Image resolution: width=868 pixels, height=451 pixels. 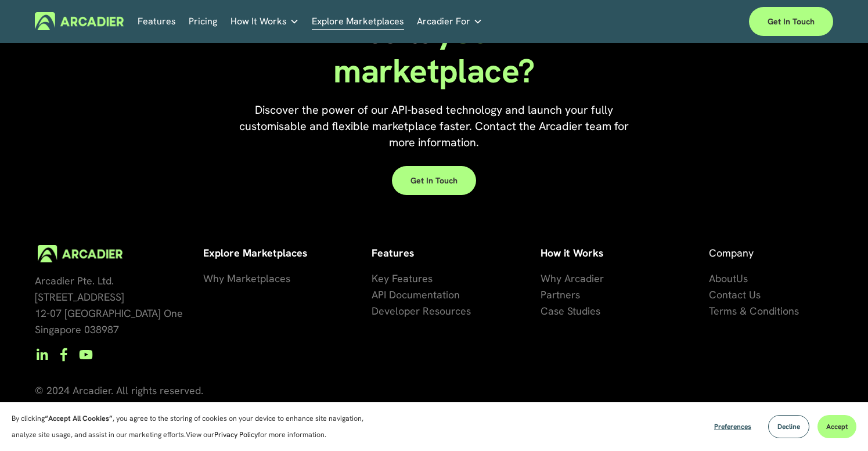 What do you see at coordinates (753, 311) in the screenshot?
I see `span: Terms & Conditions` at bounding box center [753, 311].